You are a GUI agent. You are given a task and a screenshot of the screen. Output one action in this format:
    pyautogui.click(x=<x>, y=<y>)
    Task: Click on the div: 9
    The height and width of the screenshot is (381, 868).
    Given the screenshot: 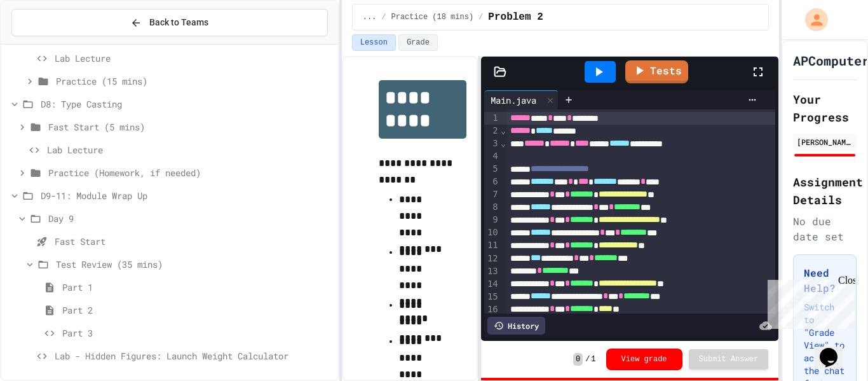 What is the action you would take?
    pyautogui.click(x=492, y=220)
    